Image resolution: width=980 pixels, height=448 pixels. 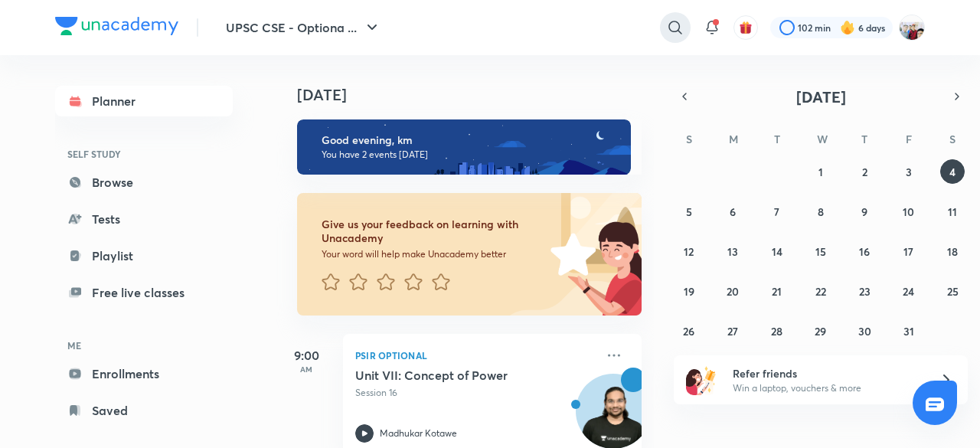 I want to click on img: streak, so click(x=848, y=27).